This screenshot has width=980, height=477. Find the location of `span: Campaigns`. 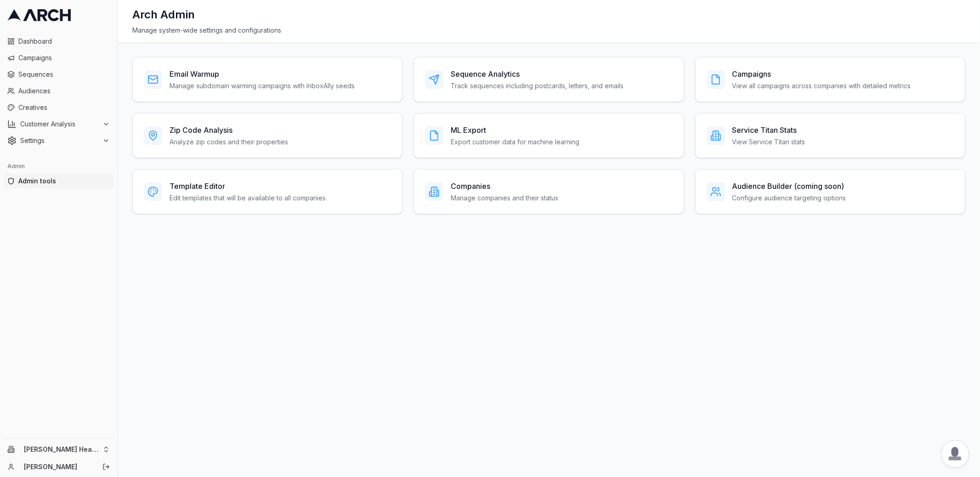

span: Campaigns is located at coordinates (63, 58).